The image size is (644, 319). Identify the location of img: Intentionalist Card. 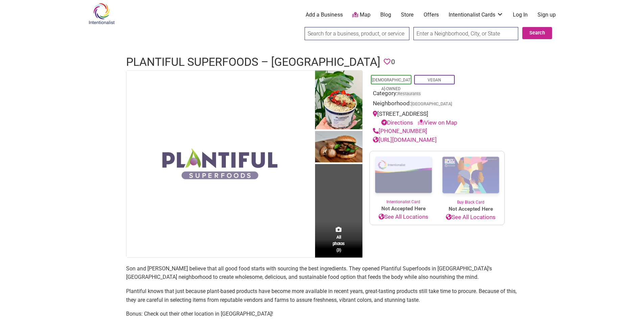
(404, 175).